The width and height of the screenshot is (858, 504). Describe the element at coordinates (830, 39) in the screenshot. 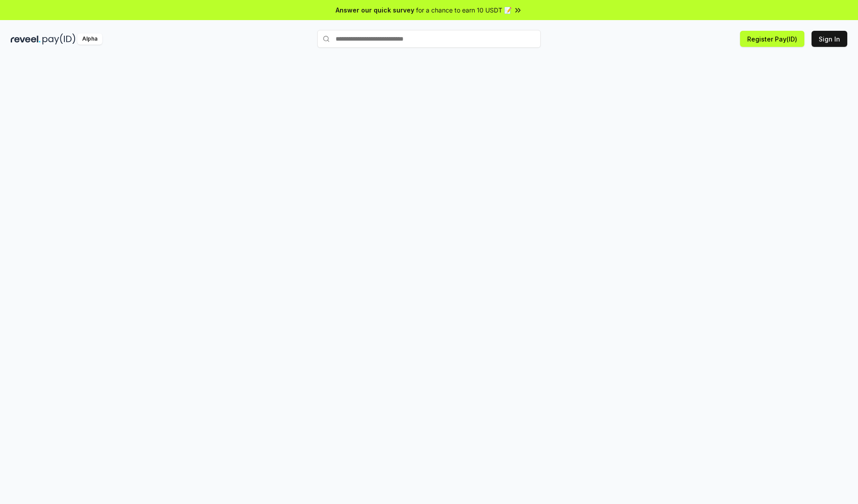

I see `button: Sign In` at that location.